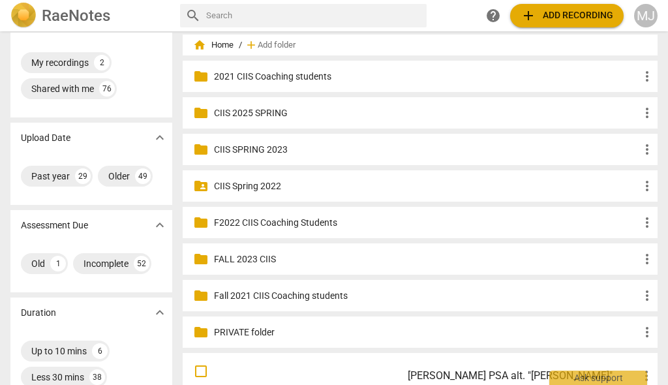 The width and height of the screenshot is (668, 385). What do you see at coordinates (57, 377) in the screenshot?
I see `div: Less 30 mins` at bounding box center [57, 377].